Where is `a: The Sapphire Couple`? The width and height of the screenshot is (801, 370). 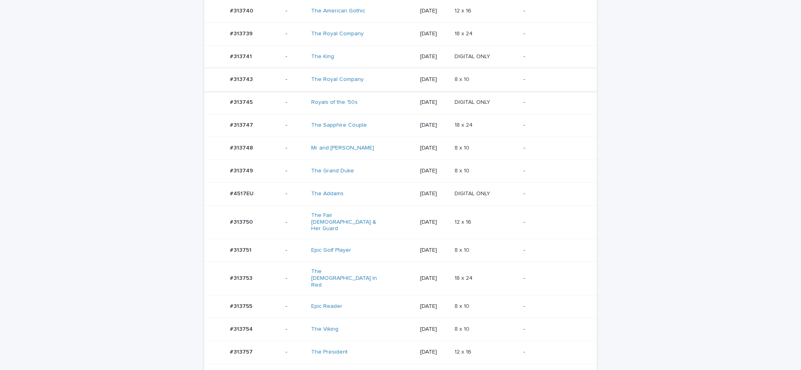
a: The Sapphire Couple is located at coordinates (339, 125).